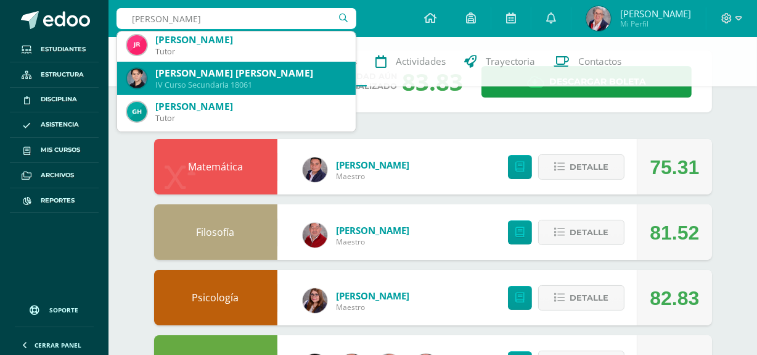  Describe the element at coordinates (216, 232) in the screenshot. I see `div: Filosofía` at that location.